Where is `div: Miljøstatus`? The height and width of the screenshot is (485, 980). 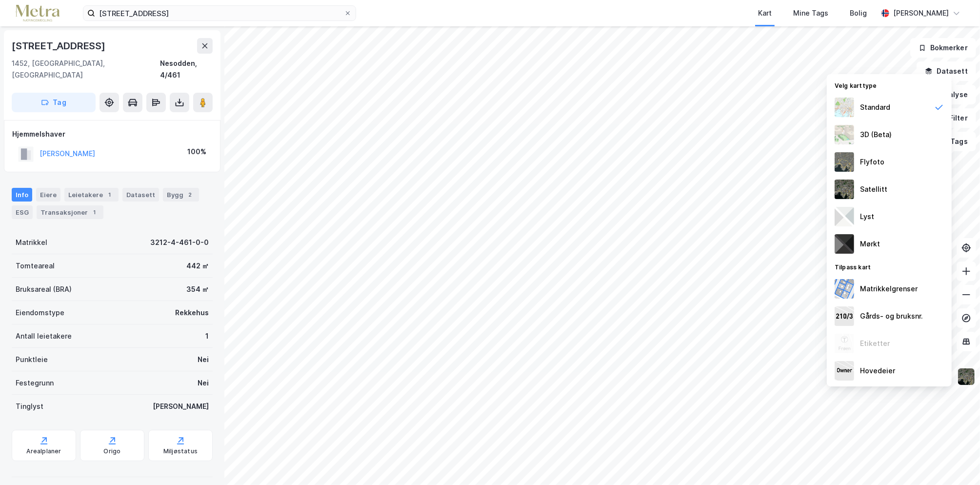
div: Miljøstatus is located at coordinates (181, 451).